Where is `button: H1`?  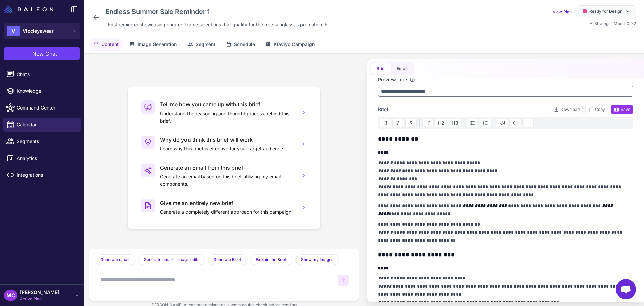 button: H1 is located at coordinates (428, 123).